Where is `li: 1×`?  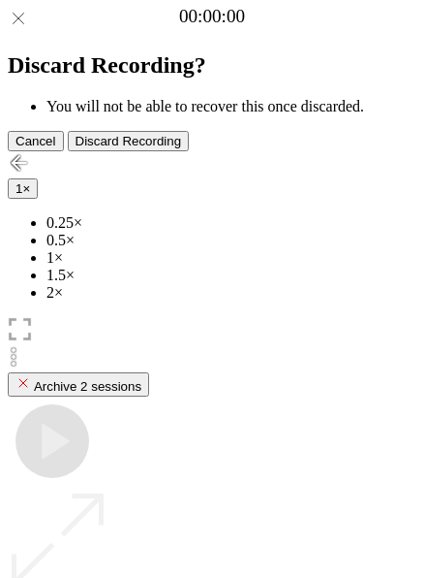 li: 1× is located at coordinates (232, 258).